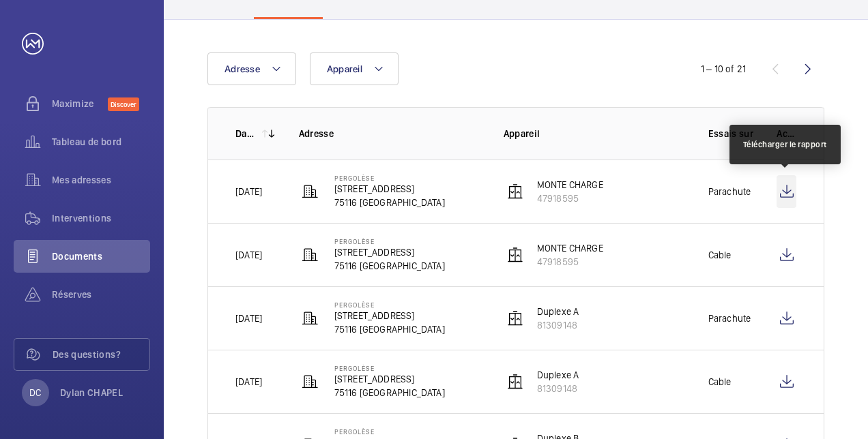 The width and height of the screenshot is (868, 439). Describe the element at coordinates (731, 134) in the screenshot. I see `p: Essais sur` at that location.